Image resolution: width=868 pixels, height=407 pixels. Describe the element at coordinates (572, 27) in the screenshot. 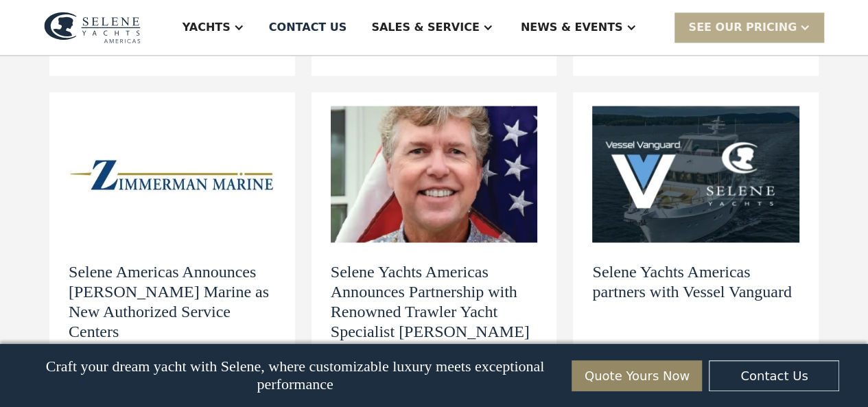

I see `div: News & EVENTS` at that location.